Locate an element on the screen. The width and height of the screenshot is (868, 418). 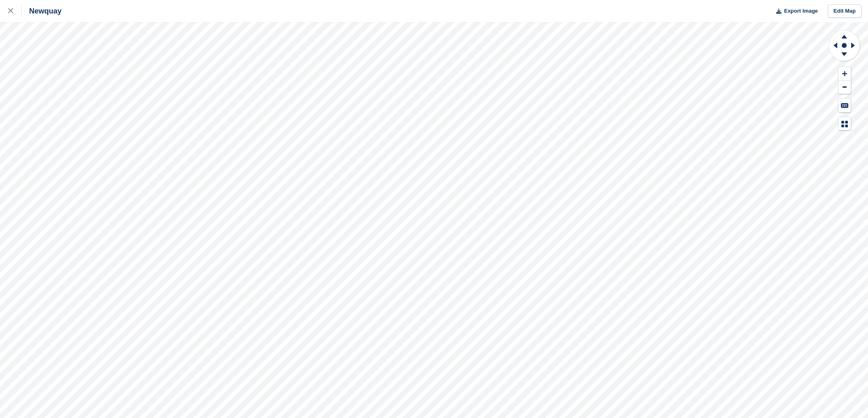
button: Zoom Out is located at coordinates (844, 87).